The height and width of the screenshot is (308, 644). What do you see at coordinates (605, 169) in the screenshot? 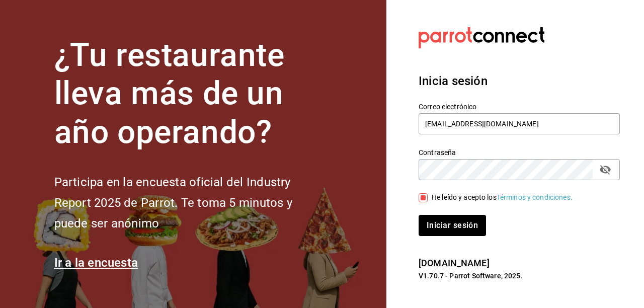
I see `button: passwordField` at bounding box center [605, 169].